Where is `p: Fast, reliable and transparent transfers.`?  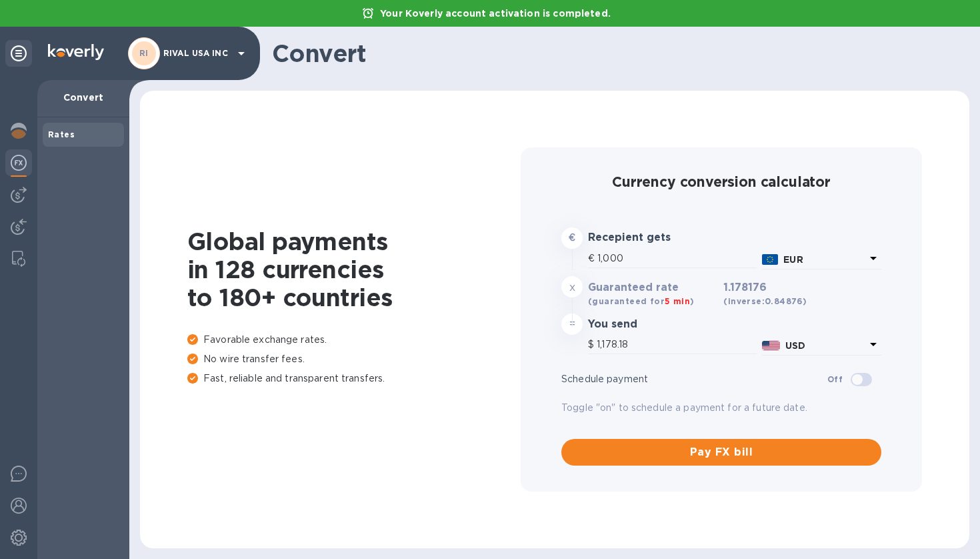 p: Fast, reliable and transparent transfers. is located at coordinates (354, 378).